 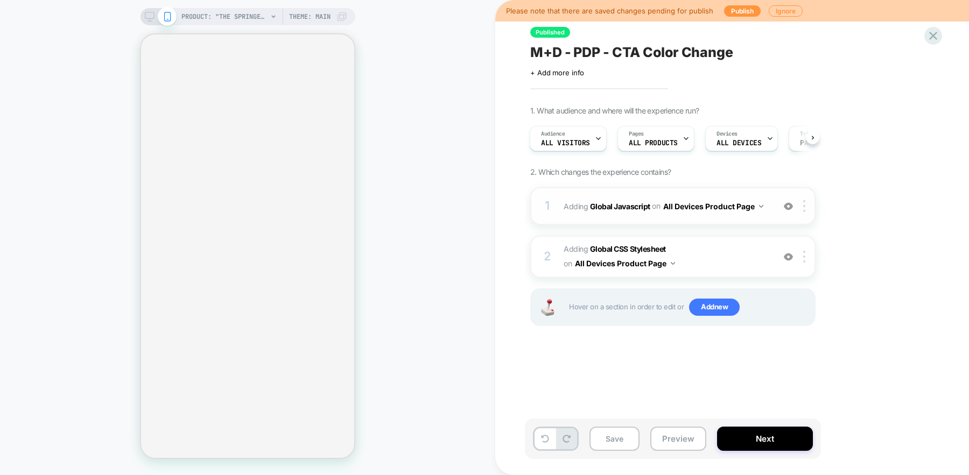 I want to click on span: M+D - PDP - CTA Color Change, so click(x=631, y=52).